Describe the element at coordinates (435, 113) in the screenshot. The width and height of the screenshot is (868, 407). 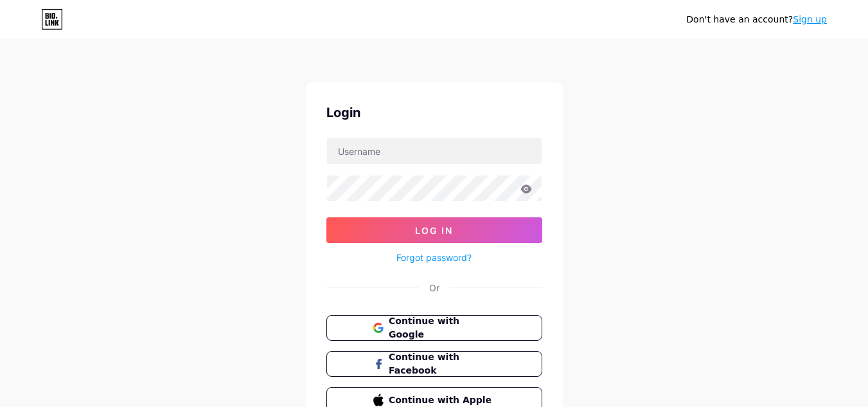
I see `div: Login` at that location.